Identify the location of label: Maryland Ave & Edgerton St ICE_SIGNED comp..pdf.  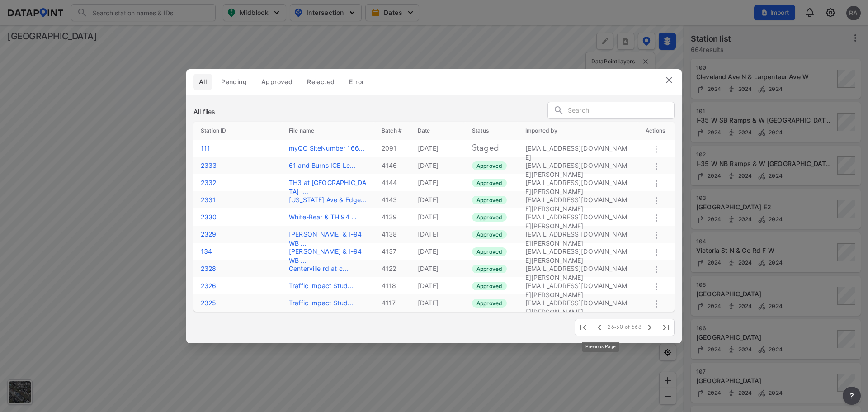
(328, 199).